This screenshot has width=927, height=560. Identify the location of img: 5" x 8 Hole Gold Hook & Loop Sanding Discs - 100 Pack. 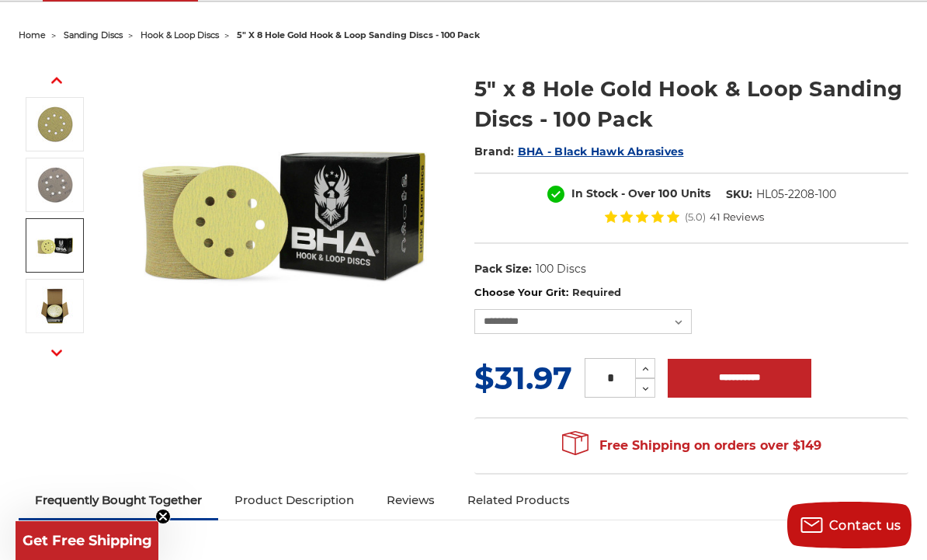
(55, 306).